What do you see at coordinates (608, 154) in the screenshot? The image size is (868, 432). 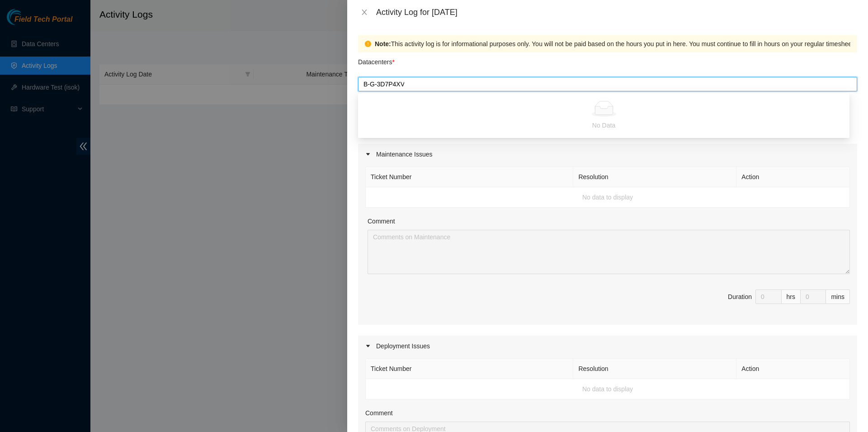 I see `div: Maintenance Issues` at bounding box center [608, 154].